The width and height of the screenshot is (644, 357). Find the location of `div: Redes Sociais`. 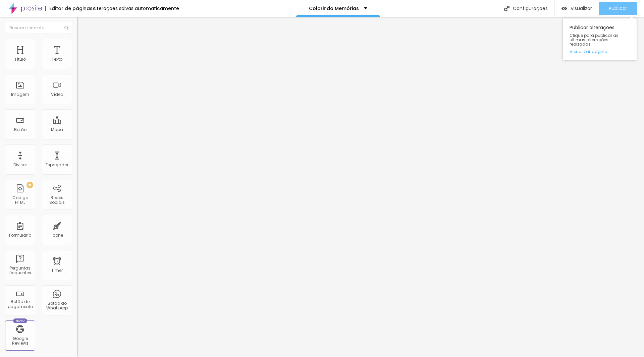

div: Redes Sociais is located at coordinates (57, 200).